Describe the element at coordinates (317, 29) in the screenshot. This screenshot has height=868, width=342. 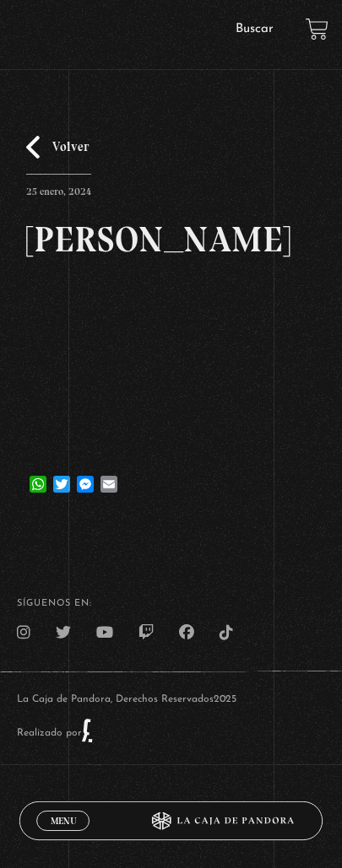
I see `a: View your shopping cart` at that location.